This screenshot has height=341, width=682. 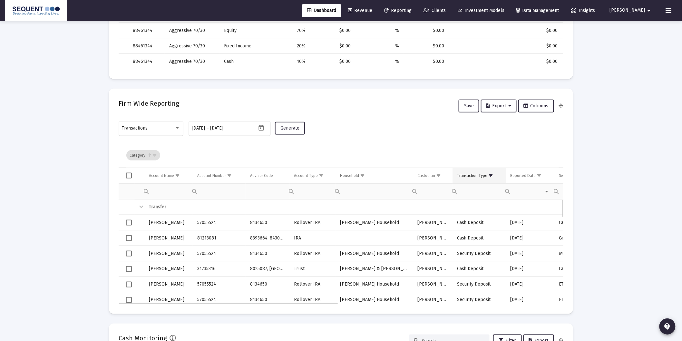 What do you see at coordinates (146, 31) in the screenshot?
I see `td: 88461344` at bounding box center [146, 31].